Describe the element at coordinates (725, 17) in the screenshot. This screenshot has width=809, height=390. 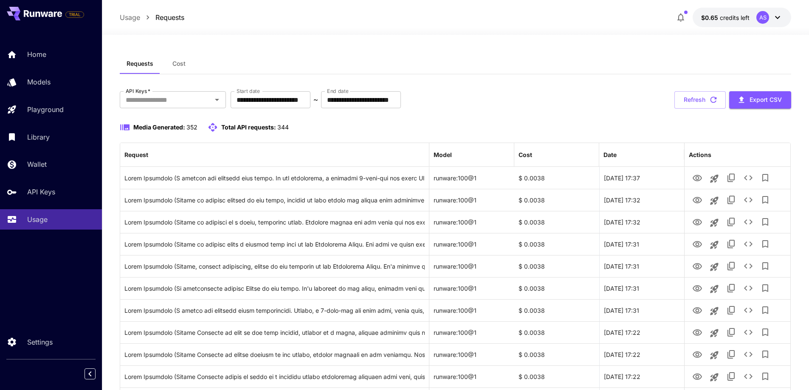
I see `div: $0.6538` at that location.